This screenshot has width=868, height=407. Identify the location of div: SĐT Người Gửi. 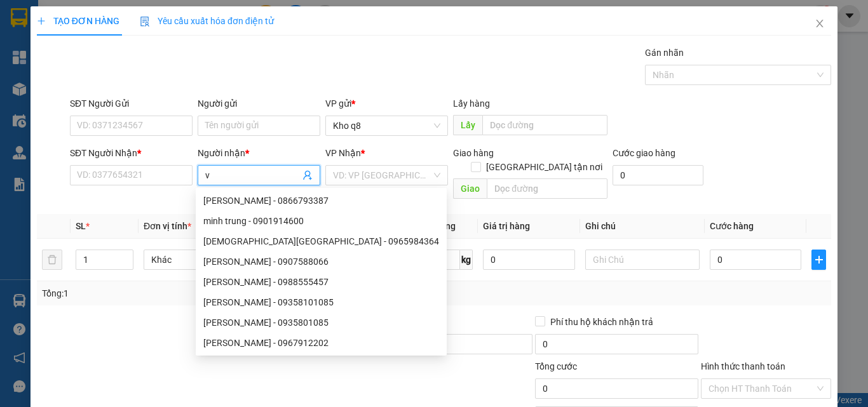
(131, 103).